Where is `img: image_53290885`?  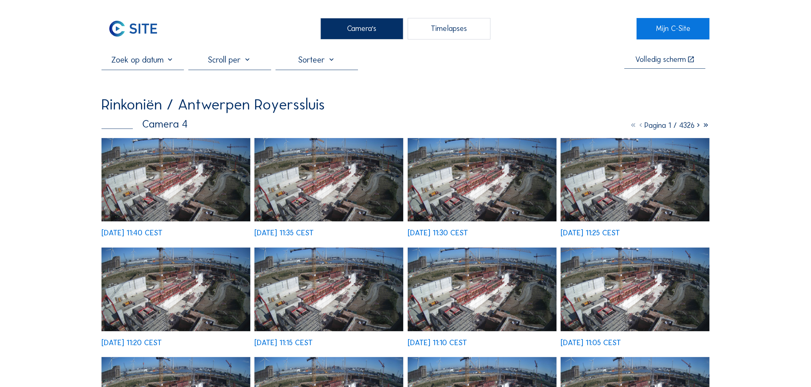
img: image_53290885 is located at coordinates (482, 290).